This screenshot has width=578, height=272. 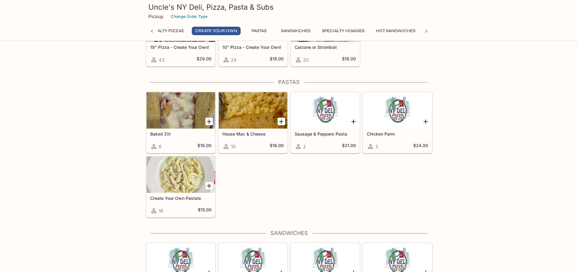 I want to click on h5: $29.00, so click(x=204, y=60).